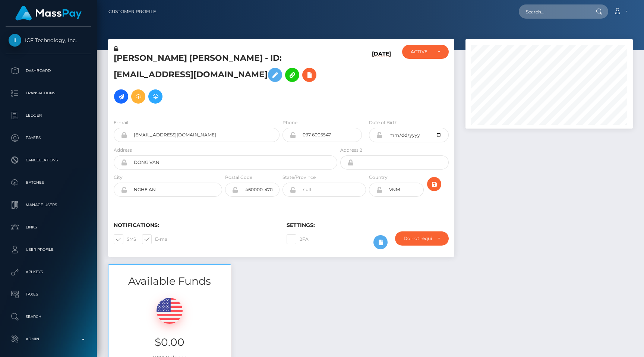 This screenshot has height=357, width=644. What do you see at coordinates (132, 12) in the screenshot?
I see `a: Customer Profile` at bounding box center [132, 12].